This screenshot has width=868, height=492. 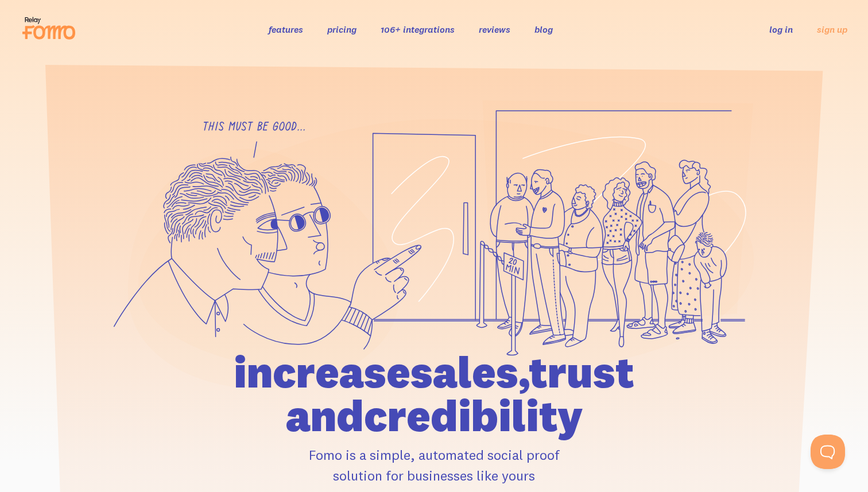 What do you see at coordinates (434, 394) in the screenshot?
I see `h1: increase sales, trust and credibility` at bounding box center [434, 394].